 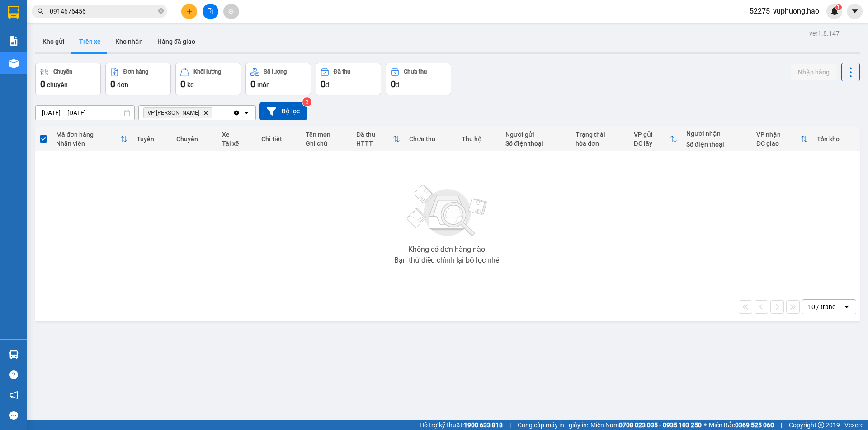 What do you see at coordinates (600, 134) in the screenshot?
I see `div: Trạng thái` at bounding box center [600, 134].